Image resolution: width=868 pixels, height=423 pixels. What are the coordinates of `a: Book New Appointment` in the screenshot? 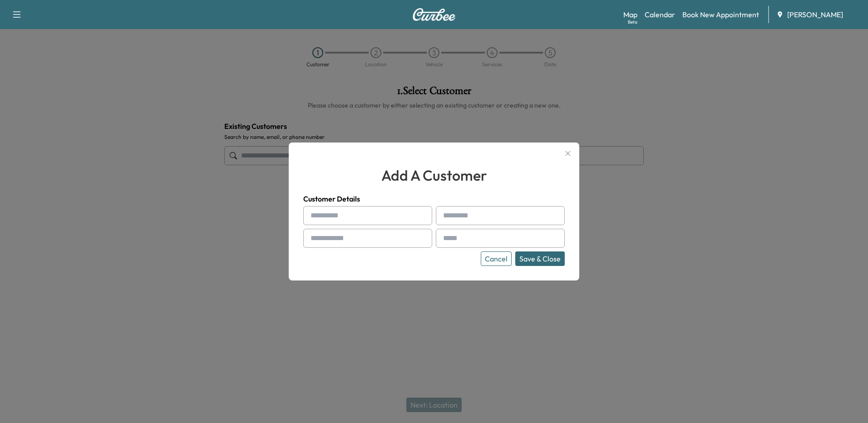 It's located at (720, 15).